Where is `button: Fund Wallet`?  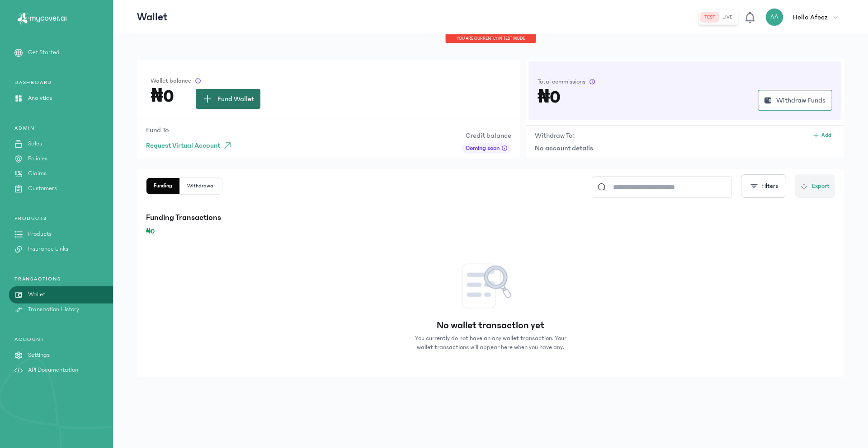
button: Fund Wallet is located at coordinates (228, 99).